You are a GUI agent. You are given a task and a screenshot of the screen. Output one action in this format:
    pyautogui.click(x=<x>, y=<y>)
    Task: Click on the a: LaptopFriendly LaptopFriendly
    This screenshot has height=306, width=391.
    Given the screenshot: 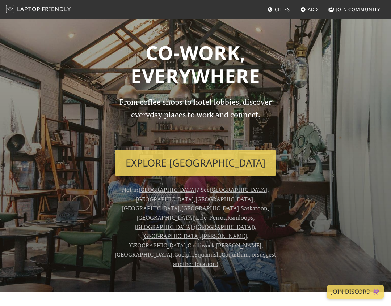 What is the action you would take?
    pyautogui.click(x=38, y=9)
    